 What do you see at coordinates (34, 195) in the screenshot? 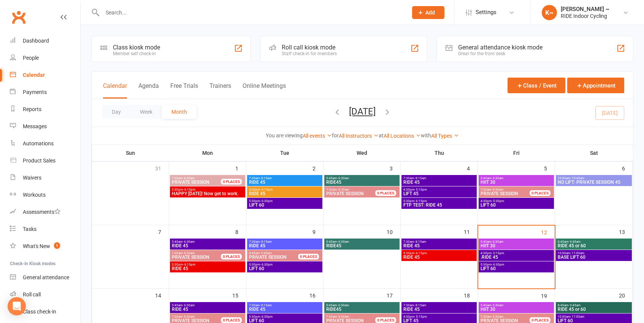
I see `div: Workouts` at bounding box center [34, 195].